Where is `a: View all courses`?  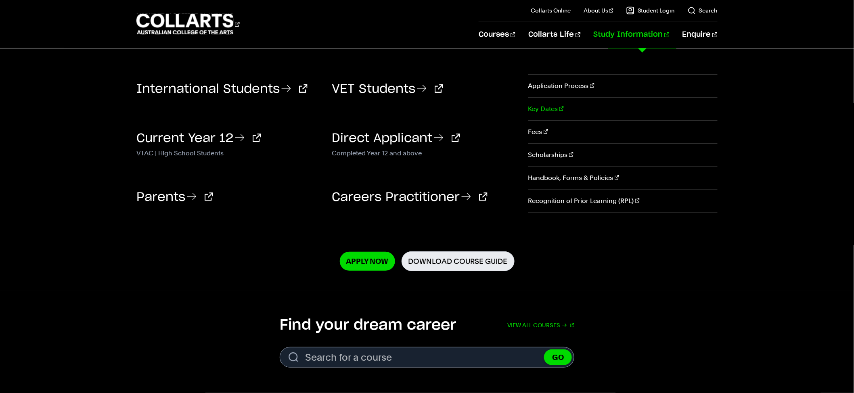
a: View all courses is located at coordinates (541, 325).